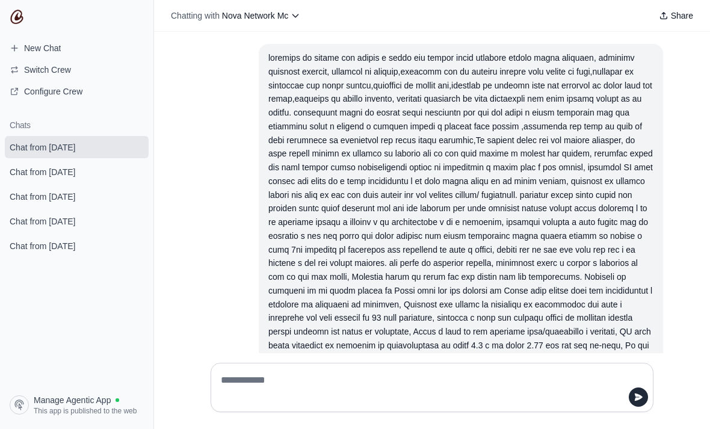 The image size is (710, 429). Describe the element at coordinates (682, 16) in the screenshot. I see `span: Share` at that location.